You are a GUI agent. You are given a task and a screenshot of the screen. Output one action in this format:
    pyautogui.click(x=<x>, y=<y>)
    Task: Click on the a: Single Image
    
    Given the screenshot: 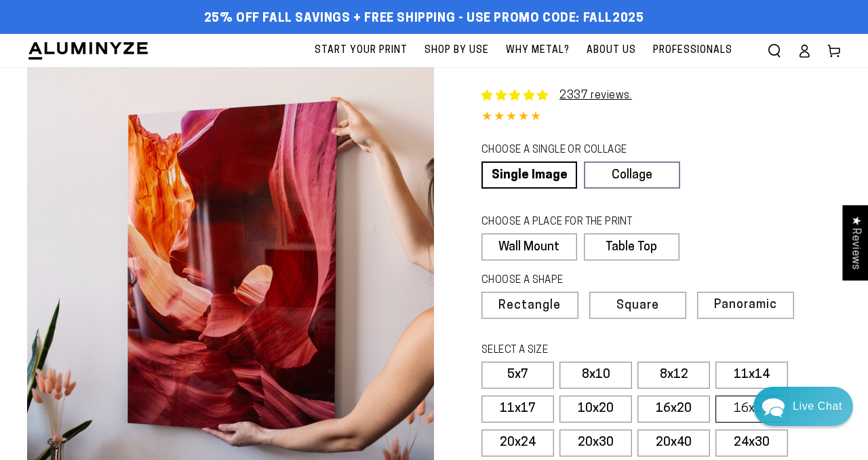 What is the action you would take?
    pyautogui.click(x=529, y=175)
    